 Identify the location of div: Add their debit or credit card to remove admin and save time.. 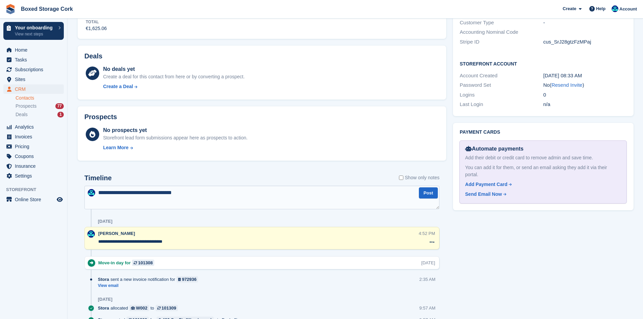
(543, 158).